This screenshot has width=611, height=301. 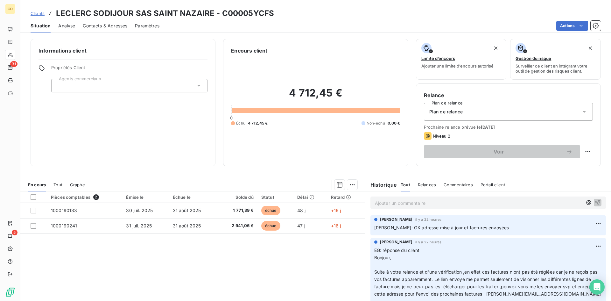 I want to click on div: Délai, so click(x=310, y=197).